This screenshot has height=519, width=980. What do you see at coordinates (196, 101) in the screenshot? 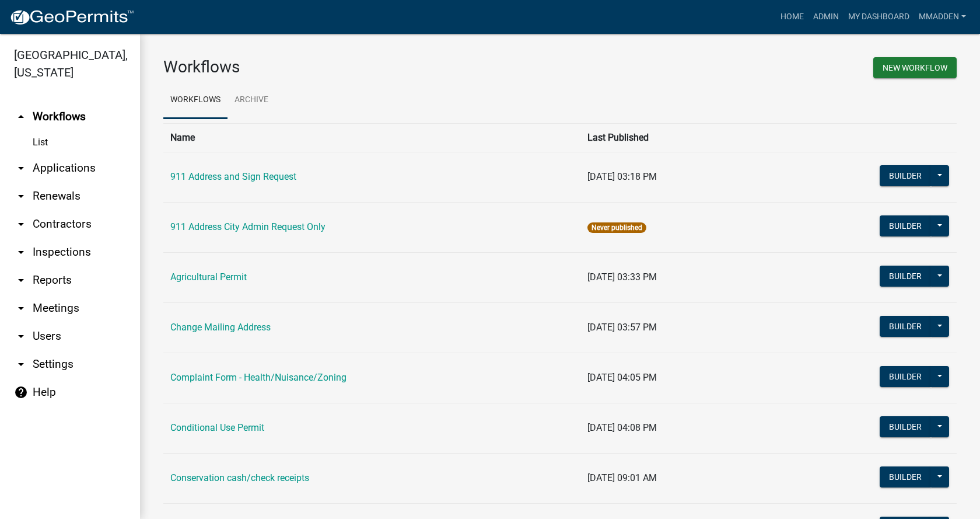
I see `a: Workflows` at bounding box center [196, 101].